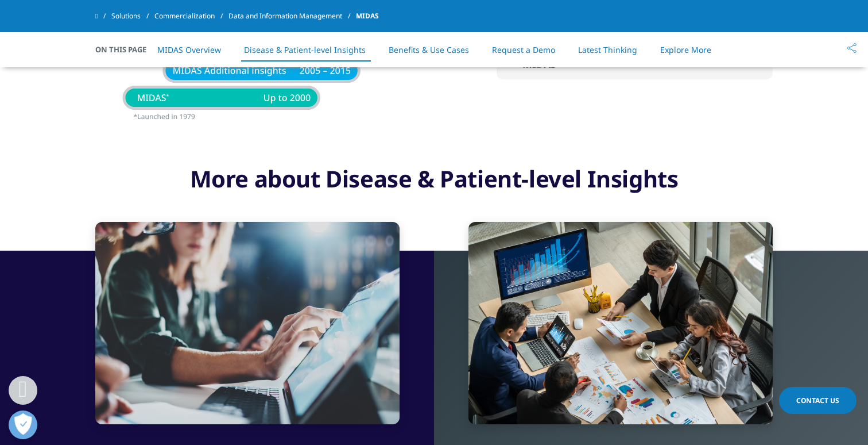 The image size is (868, 445). What do you see at coordinates (191, 16) in the screenshot?
I see `a: Commercialization` at bounding box center [191, 16].